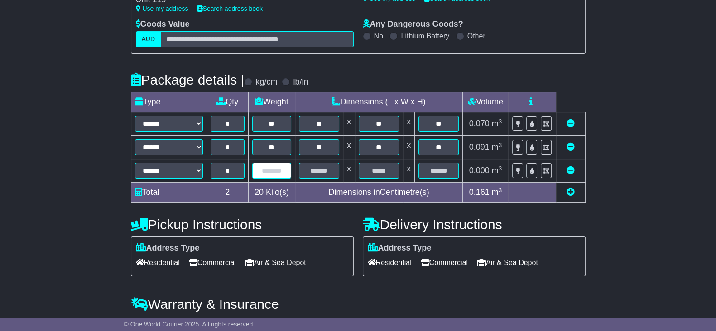 The width and height of the screenshot is (716, 331). I want to click on td: Type, so click(168, 102).